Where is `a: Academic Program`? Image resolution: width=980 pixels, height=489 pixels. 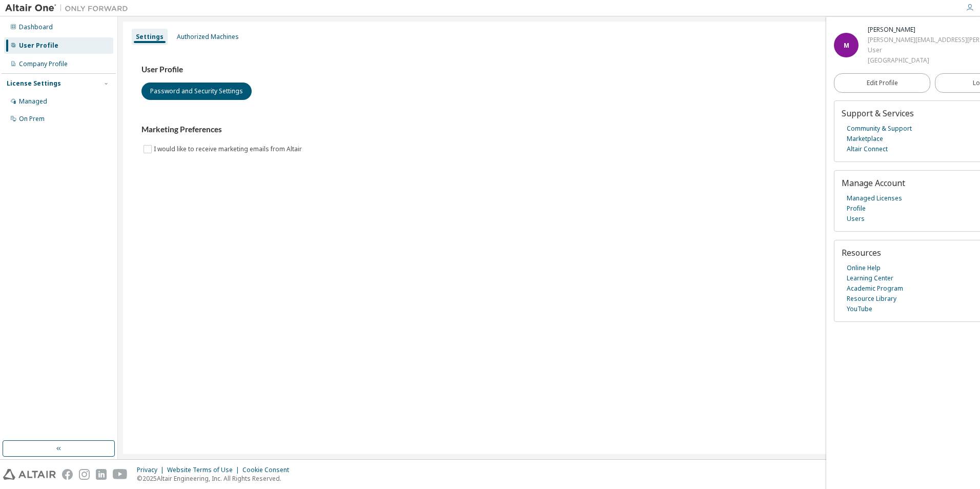
a: Academic Program is located at coordinates (875, 288).